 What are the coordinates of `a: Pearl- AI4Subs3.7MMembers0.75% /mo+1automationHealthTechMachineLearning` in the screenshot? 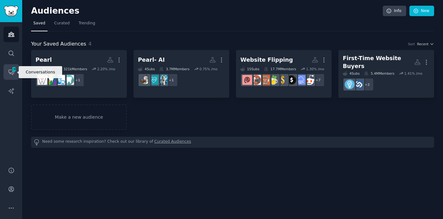 It's located at (181, 74).